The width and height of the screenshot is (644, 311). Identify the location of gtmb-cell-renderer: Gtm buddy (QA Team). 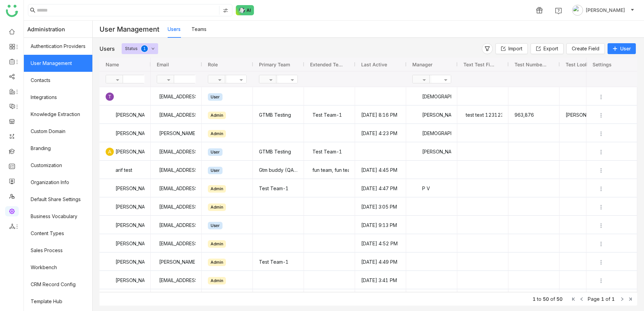
(279, 170).